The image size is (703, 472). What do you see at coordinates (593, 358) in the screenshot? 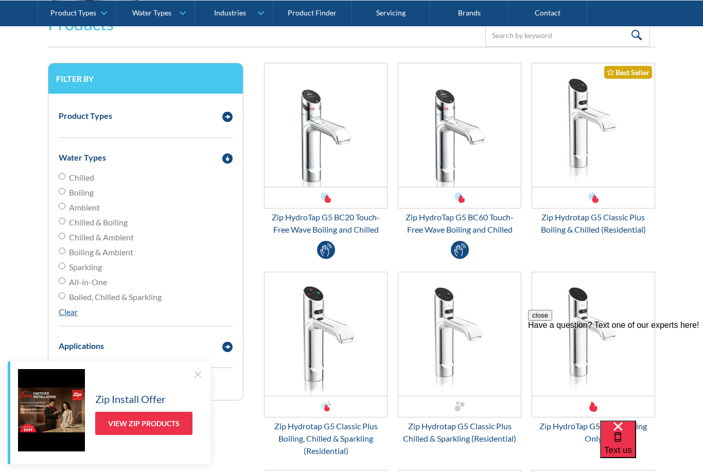
I see `a: Zip HydroTap G5 B100 Boiling OnlyZip HydroTap G5 B100 Boiling Only` at bounding box center [593, 358].